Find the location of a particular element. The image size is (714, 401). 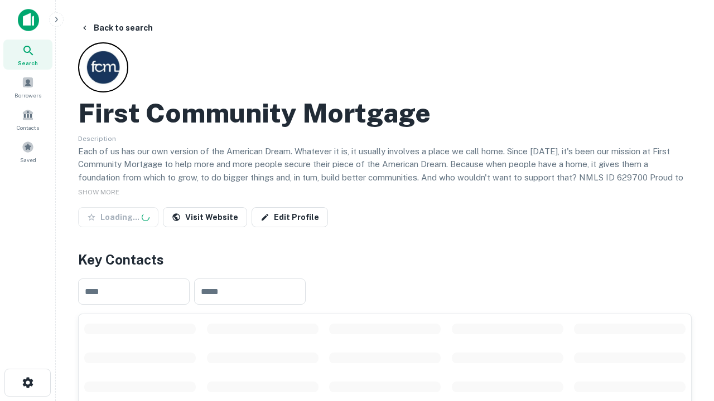

div: Saved is located at coordinates (28, 152).